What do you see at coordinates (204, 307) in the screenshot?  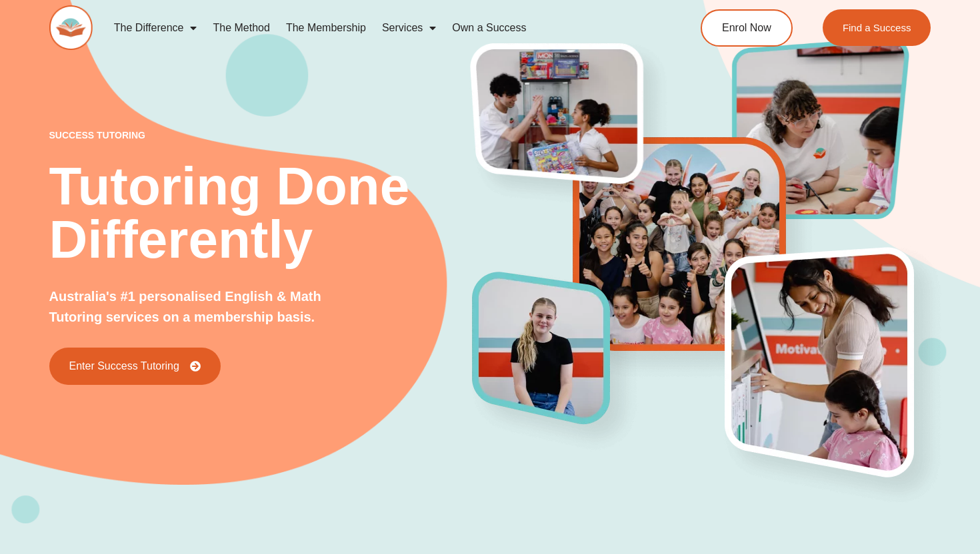 I see `p: Australia's #1 personalised English & Math Tutoring services on a membership basis.` at bounding box center [204, 307].